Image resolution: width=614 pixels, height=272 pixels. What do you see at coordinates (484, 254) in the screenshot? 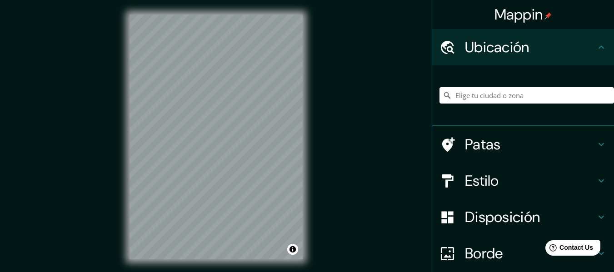
I see `font: Borde` at bounding box center [484, 254].